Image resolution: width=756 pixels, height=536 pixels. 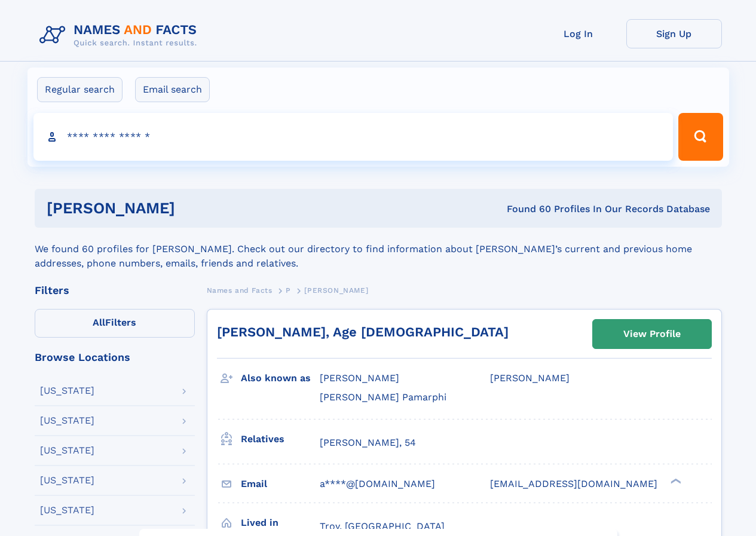 I want to click on label: Regular search, so click(x=80, y=90).